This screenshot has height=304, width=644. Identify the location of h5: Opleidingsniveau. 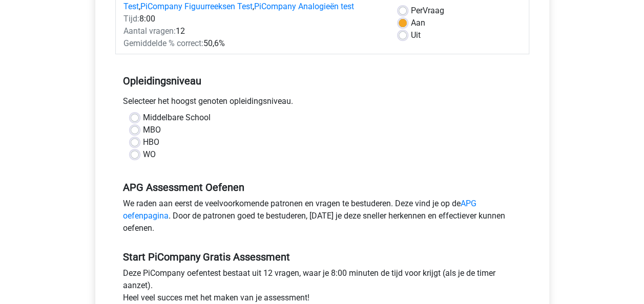
(322, 81).